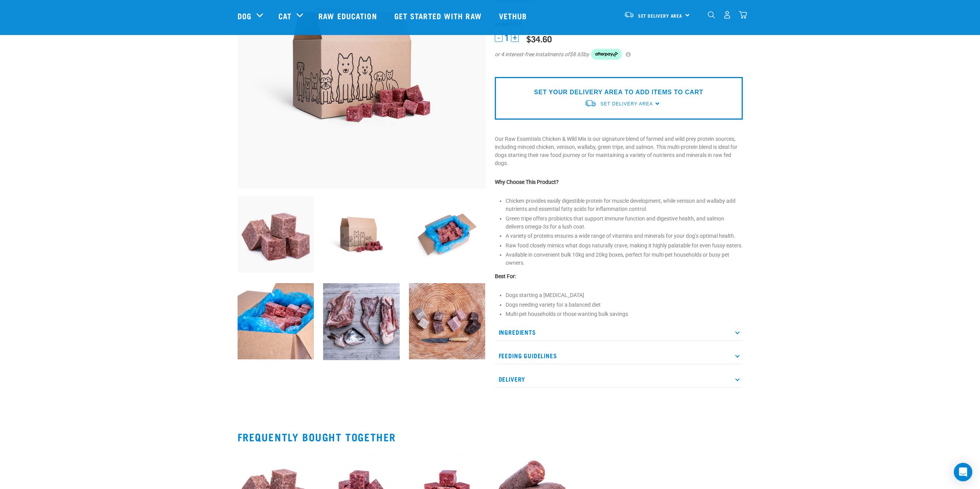  Describe the element at coordinates (505, 276) in the screenshot. I see `strong: Best For:` at that location.